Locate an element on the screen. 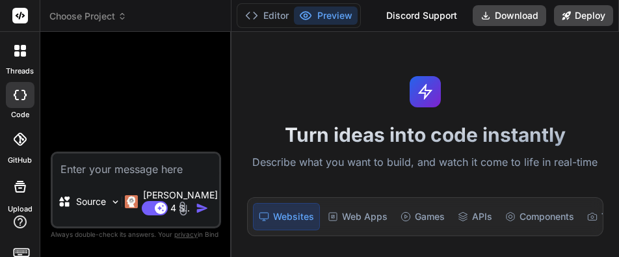 This screenshot has height=257, width=619. p: Describe what you want to build, and watch it come to life in real-time is located at coordinates (425, 162).